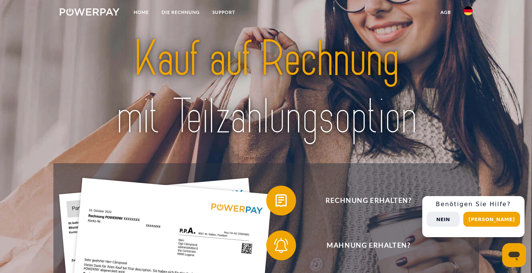 The image size is (532, 273). What do you see at coordinates (443, 219) in the screenshot?
I see `button: Nein` at bounding box center [443, 219].